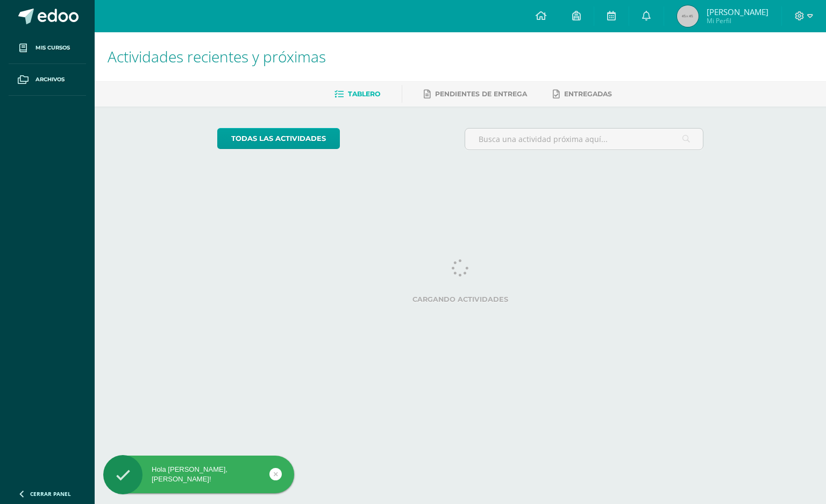  I want to click on a: Mis cursos, so click(47, 48).